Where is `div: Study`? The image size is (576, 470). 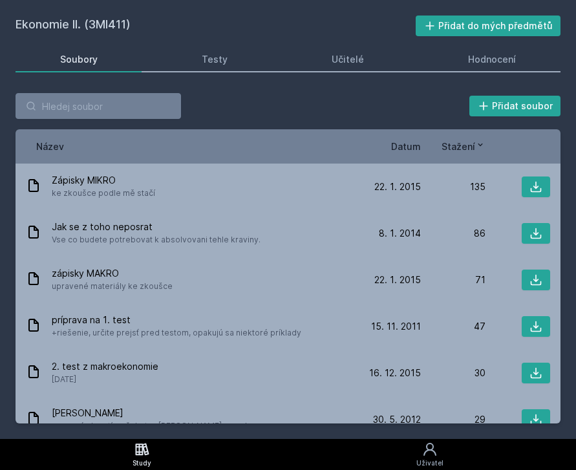 div: Study is located at coordinates (142, 463).